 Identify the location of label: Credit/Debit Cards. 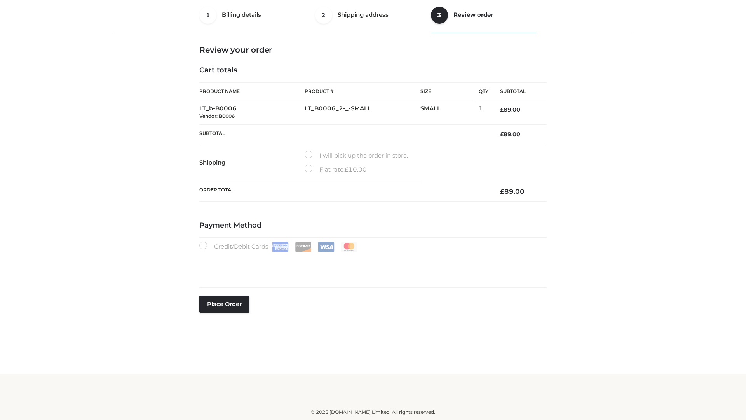
(279, 246).